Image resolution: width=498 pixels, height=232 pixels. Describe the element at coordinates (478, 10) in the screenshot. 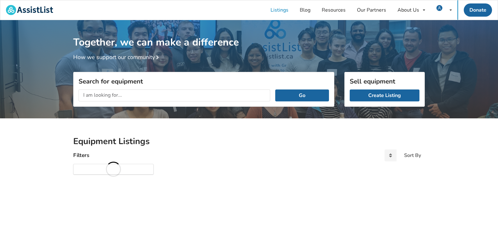

I see `a: Donate` at that location.